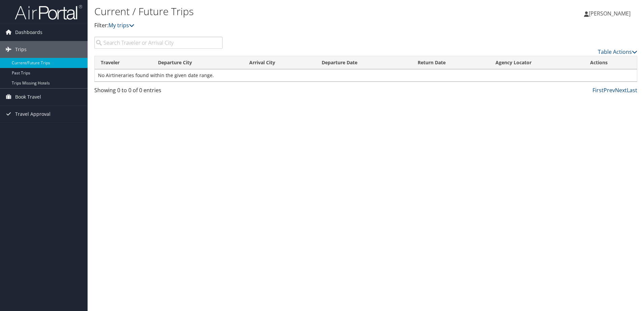 This screenshot has height=311, width=644. I want to click on h1: Current / Future Trips, so click(275, 11).